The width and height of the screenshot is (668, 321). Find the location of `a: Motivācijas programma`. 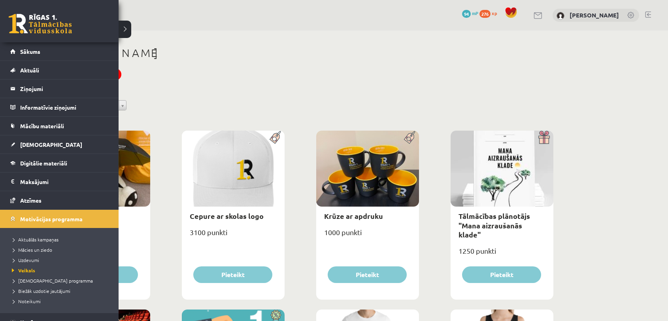

a: Motivācijas programma is located at coordinates (59, 219).